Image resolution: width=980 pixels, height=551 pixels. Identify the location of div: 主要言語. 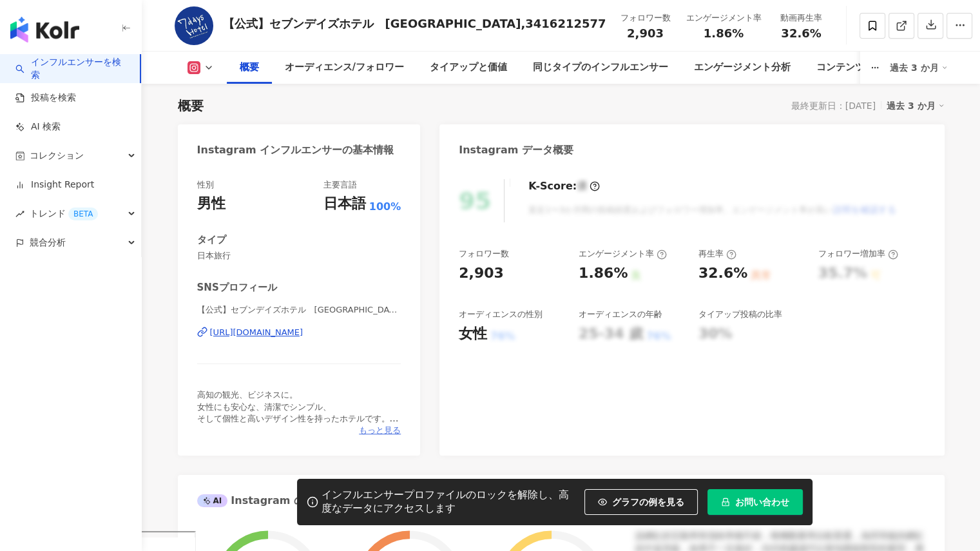
(340, 185).